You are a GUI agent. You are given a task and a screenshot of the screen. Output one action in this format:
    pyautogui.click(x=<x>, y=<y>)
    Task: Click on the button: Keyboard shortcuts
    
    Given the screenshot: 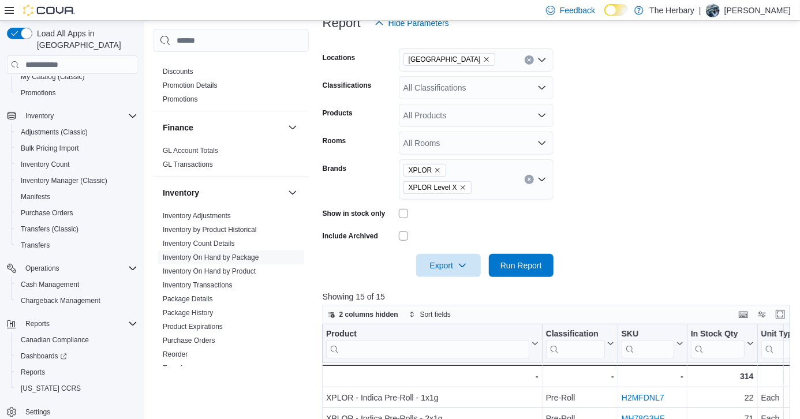 What is the action you would take?
    pyautogui.click(x=743, y=315)
    